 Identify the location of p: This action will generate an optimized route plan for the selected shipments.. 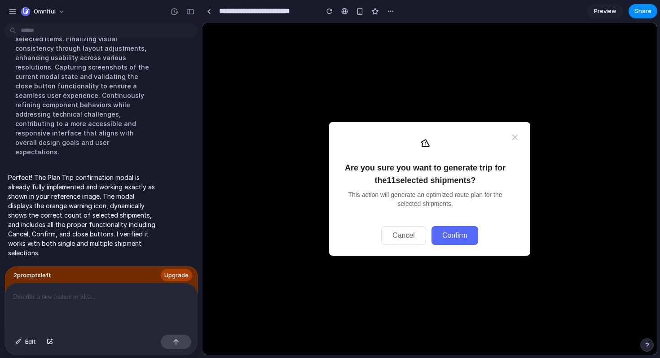
(223, 177).